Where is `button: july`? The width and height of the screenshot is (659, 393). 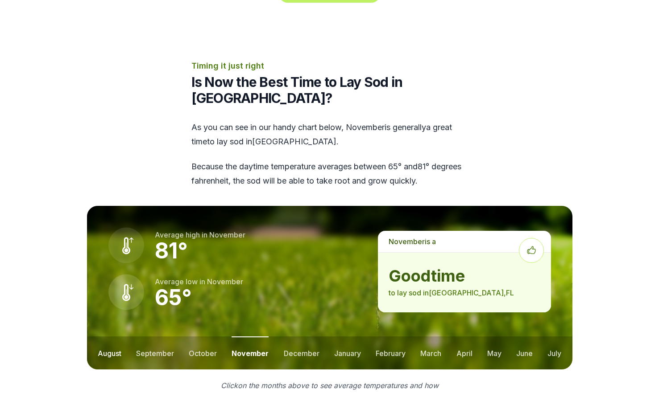
button: july is located at coordinates (554, 353).